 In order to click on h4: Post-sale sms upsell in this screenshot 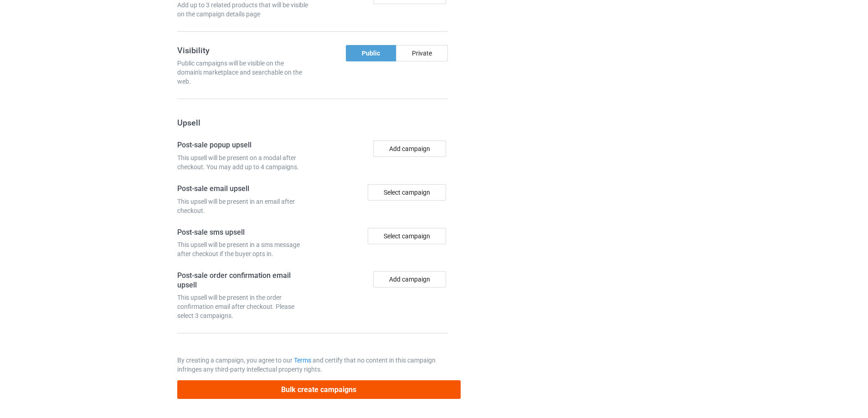, I will do `click(244, 233)`.